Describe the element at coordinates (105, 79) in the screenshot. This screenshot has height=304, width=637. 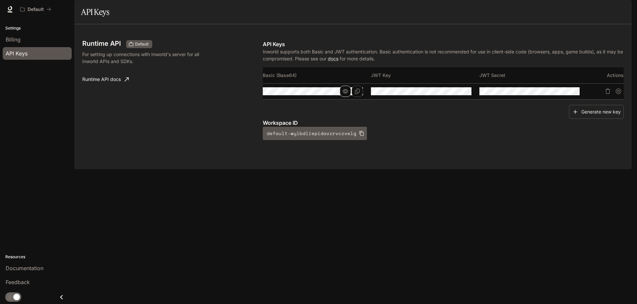
I see `a: Runtime API docs` at that location.